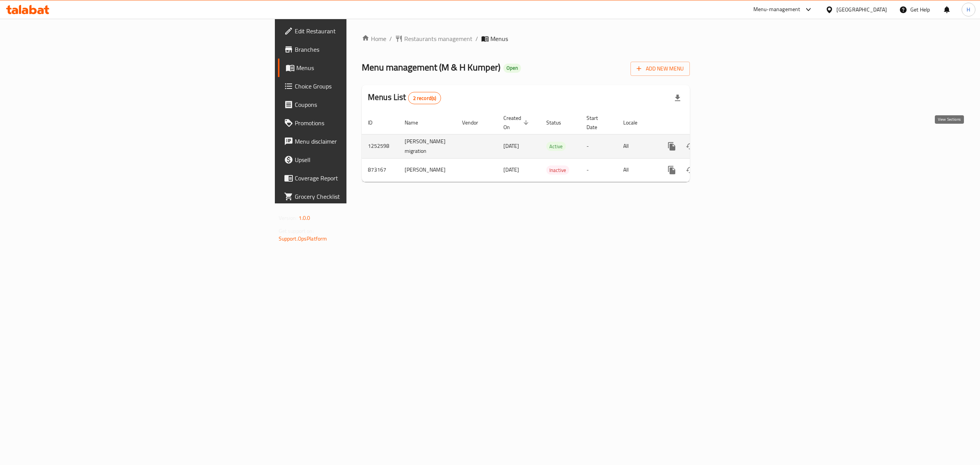 Image resolution: width=980 pixels, height=465 pixels. What do you see at coordinates (363, 178) in the screenshot?
I see `span: Coverage Report` at bounding box center [363, 178].